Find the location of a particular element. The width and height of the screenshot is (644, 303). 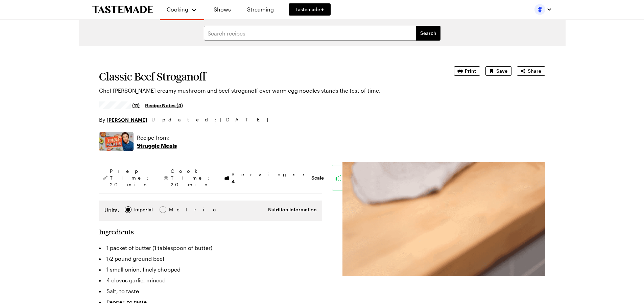

span: Imperial is located at coordinates (144, 209).